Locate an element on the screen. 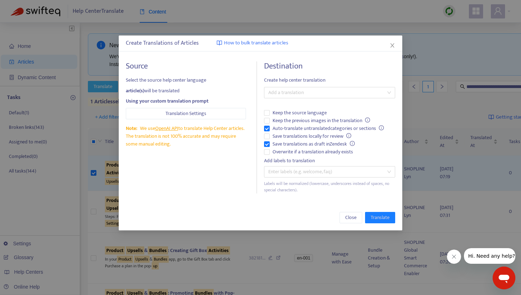 The image size is (521, 295). a: OpenAI API is located at coordinates (167, 128).